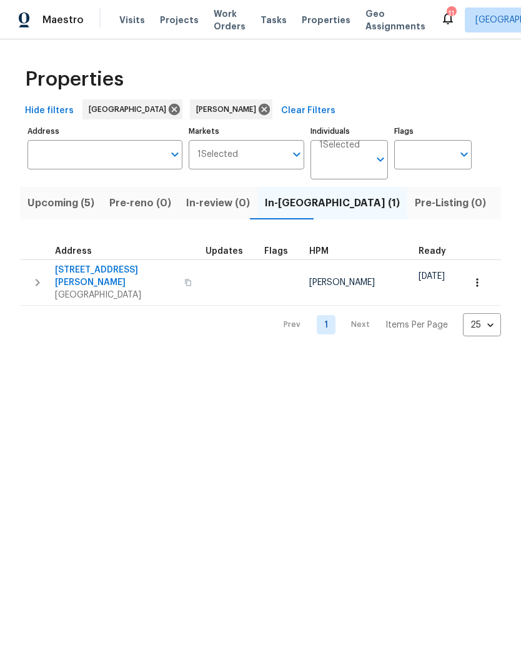 The image size is (521, 672). Describe the element at coordinates (49, 111) in the screenshot. I see `span: Hide filters` at that location.